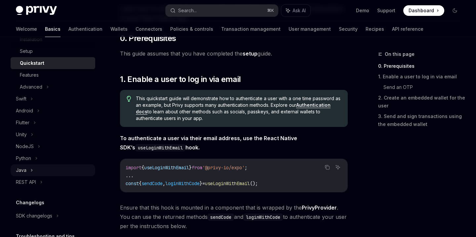 The image size is (476, 237). I want to click on div: Search..., so click(188, 11).